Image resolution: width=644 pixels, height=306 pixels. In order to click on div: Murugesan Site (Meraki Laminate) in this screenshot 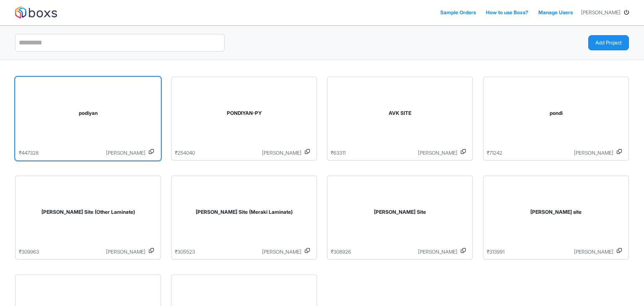, I will do `click(244, 212)`.